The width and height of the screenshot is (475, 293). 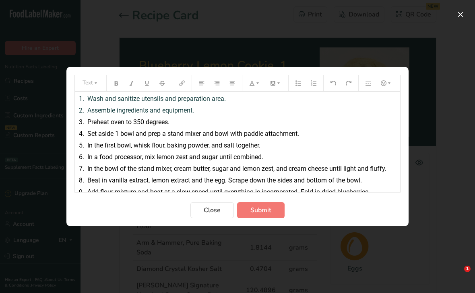 What do you see at coordinates (174, 145) in the screenshot?
I see `span: In the first bowl, whisk flour, baking powder, and salt together.` at bounding box center [174, 145].